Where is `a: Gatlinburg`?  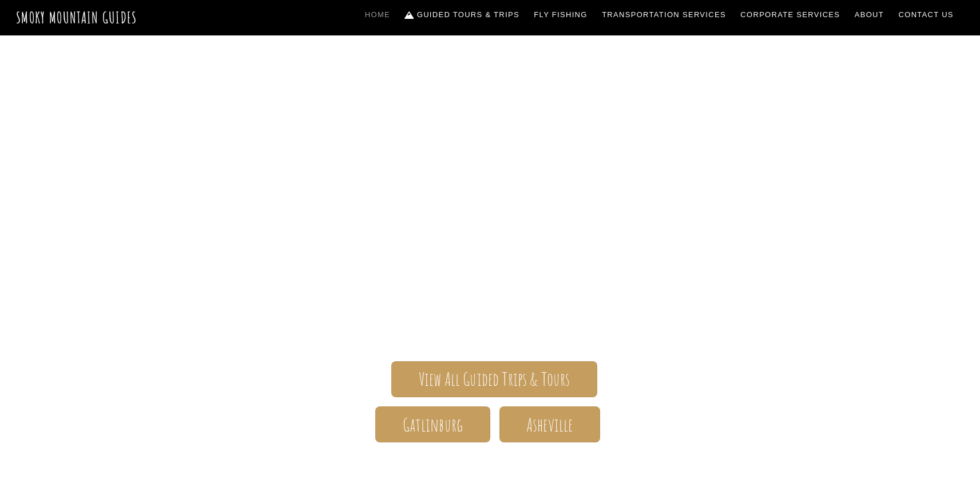
a: Gatlinburg is located at coordinates (432, 424).